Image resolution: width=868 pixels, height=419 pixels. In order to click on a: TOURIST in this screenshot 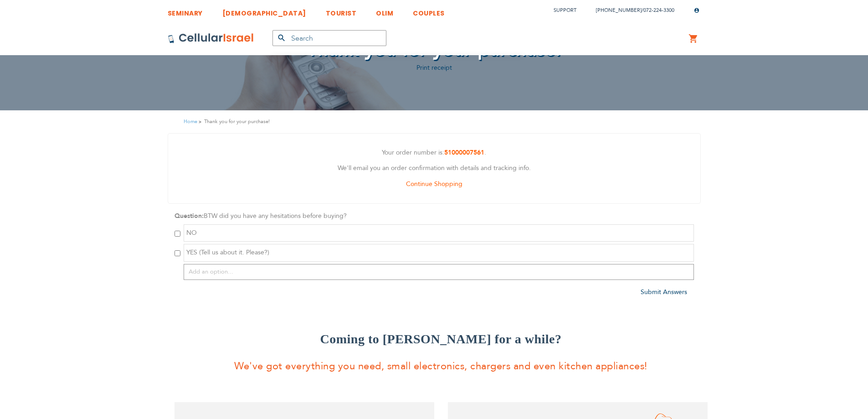, I will do `click(341, 10)`.